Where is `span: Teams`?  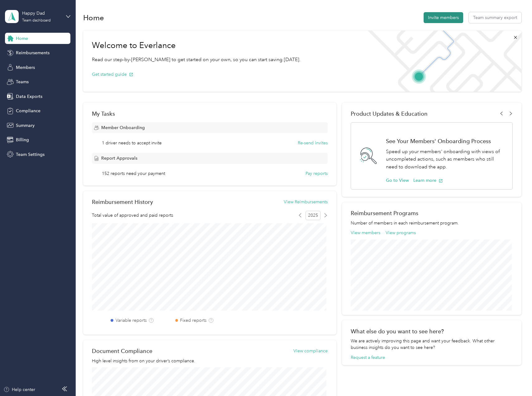 span: Teams is located at coordinates (22, 82).